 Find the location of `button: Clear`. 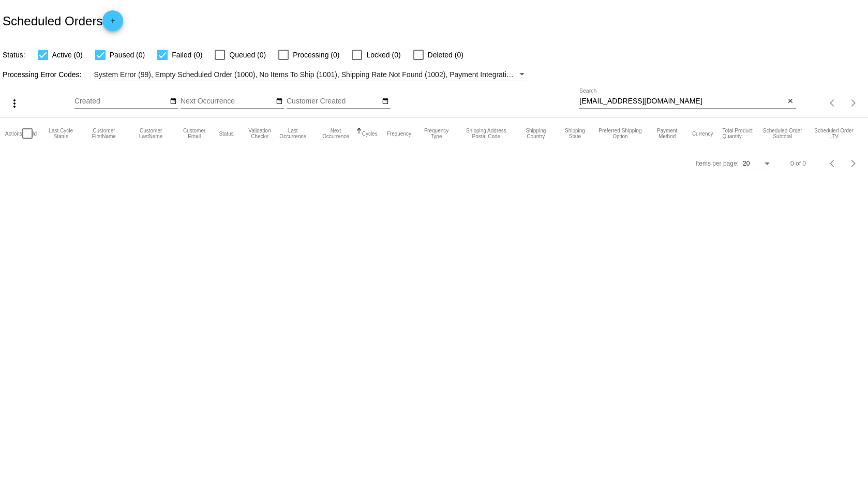

button: Clear is located at coordinates (790, 101).